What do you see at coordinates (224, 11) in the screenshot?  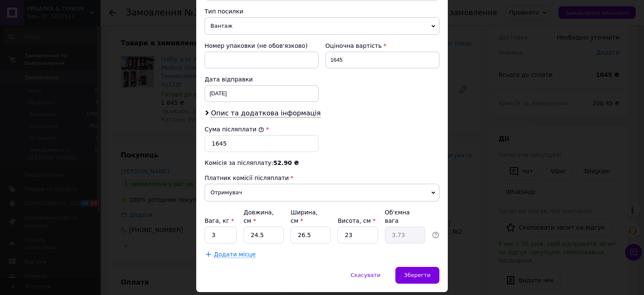 I see `span: Тип посилки` at bounding box center [224, 11].